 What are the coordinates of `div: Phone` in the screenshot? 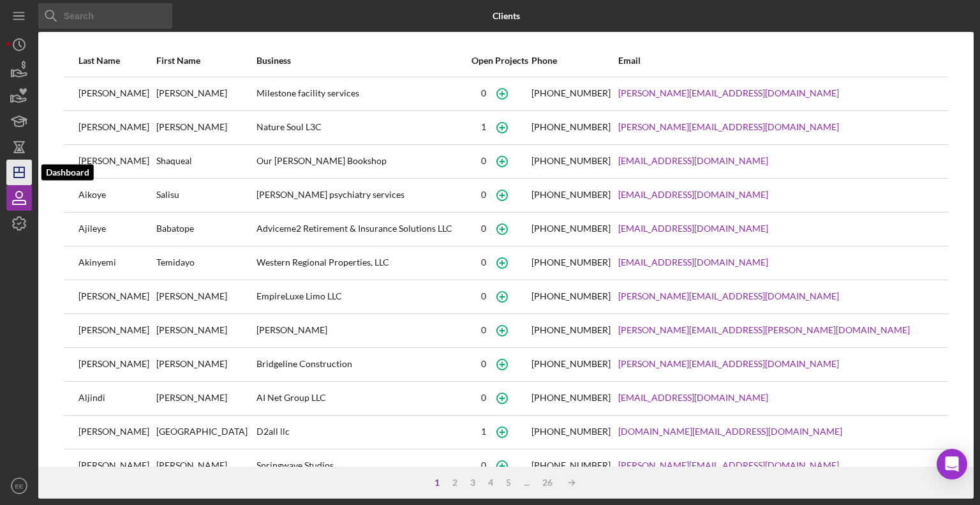 It's located at (574, 61).